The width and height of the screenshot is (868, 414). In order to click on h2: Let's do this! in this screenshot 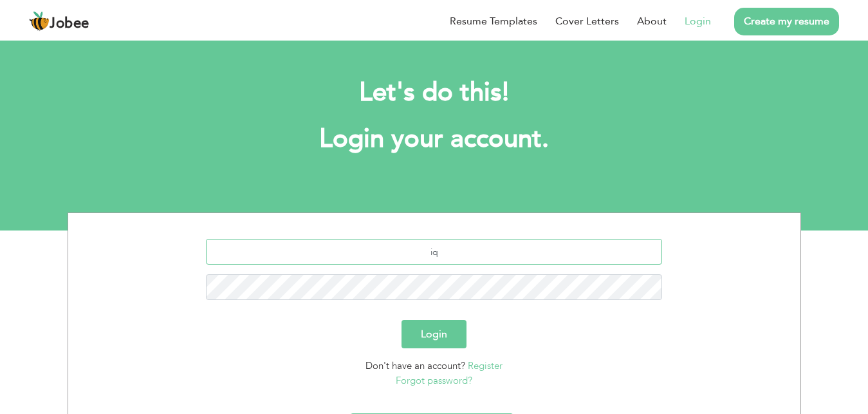, I will do `click(434, 92)`.